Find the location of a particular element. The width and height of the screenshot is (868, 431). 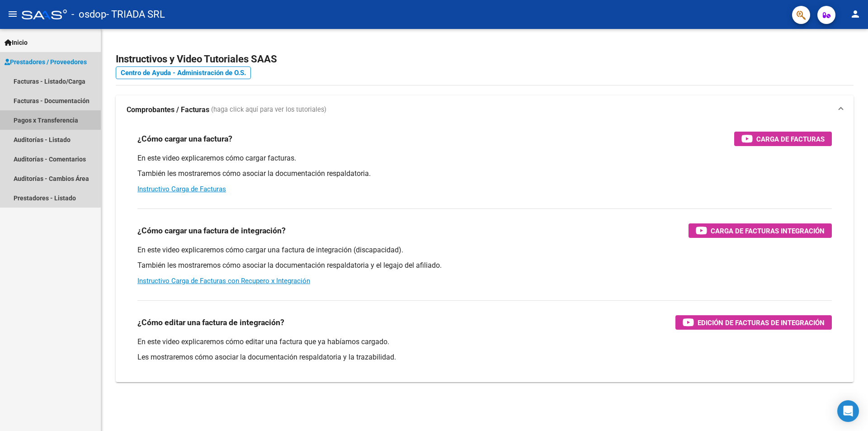

mat-icon: menu is located at coordinates (12, 14).